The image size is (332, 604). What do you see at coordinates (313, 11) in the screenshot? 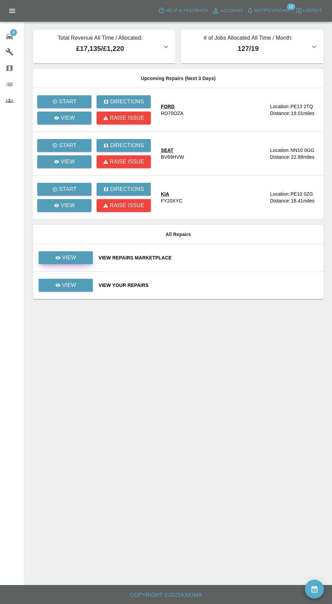
I see `span: Logout` at bounding box center [313, 11].